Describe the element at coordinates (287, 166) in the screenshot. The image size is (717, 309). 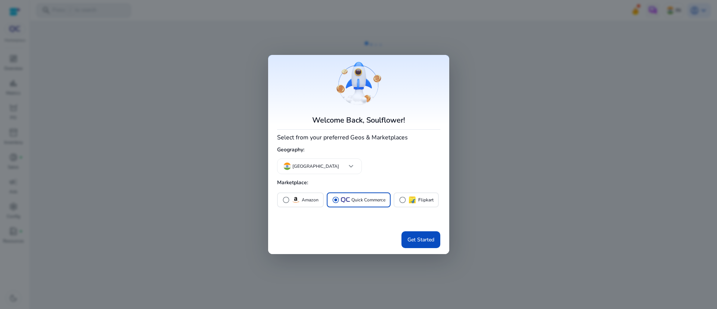
I see `img: in.svg` at that location.